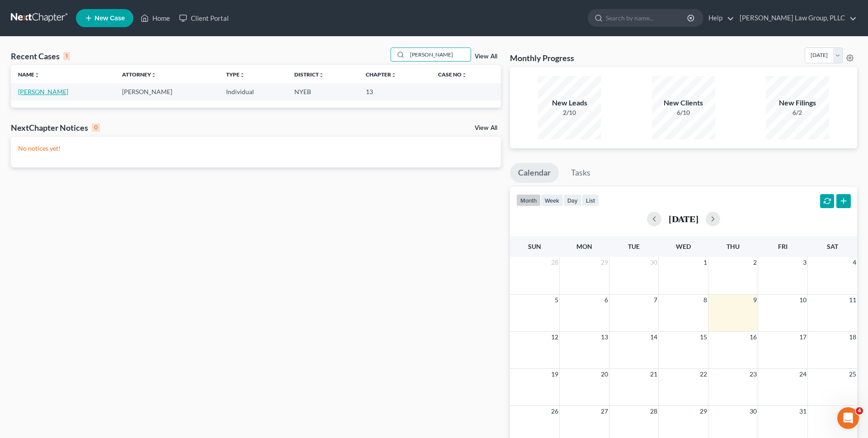 The height and width of the screenshot is (438, 868). I want to click on span: 19, so click(555, 374).